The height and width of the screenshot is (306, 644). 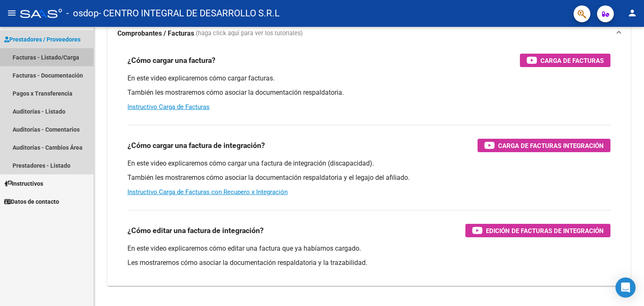 What do you see at coordinates (369, 164) in the screenshot?
I see `p: En este video explicaremos cómo cargar una factura de integración (discapacidad).` at bounding box center [369, 164].